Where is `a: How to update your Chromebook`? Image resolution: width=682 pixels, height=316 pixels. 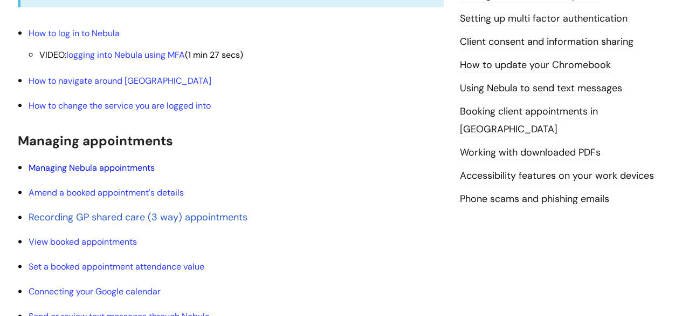
a: How to update your Chromebook is located at coordinates (536, 65).